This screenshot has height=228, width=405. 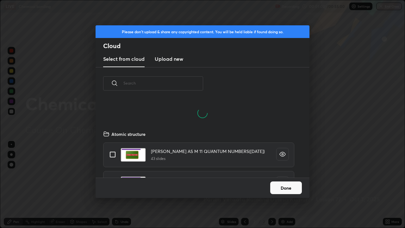 What do you see at coordinates (202, 32) in the screenshot?
I see `div: Please don't upload & share any copyrighted content. You will be held liable if found doing so.` at bounding box center [202, 32].